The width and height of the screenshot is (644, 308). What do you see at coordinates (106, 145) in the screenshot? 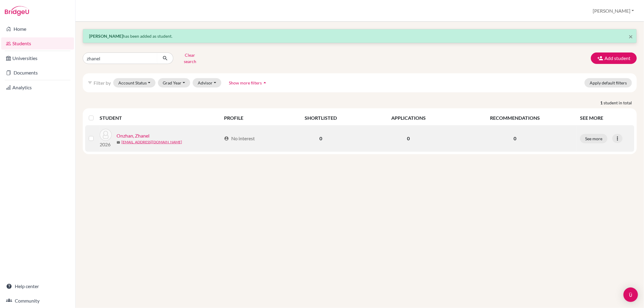
I see `p: 2026` at bounding box center [106, 145].